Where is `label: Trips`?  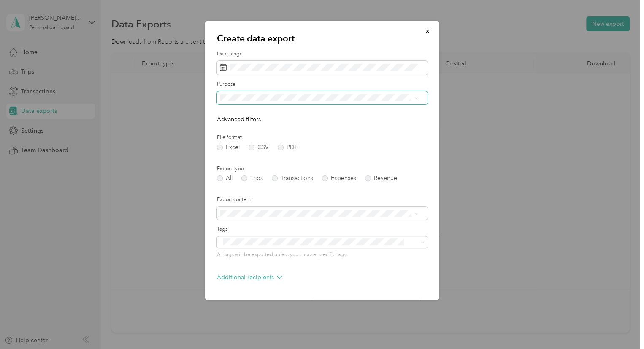 label: Trips is located at coordinates (252, 178).